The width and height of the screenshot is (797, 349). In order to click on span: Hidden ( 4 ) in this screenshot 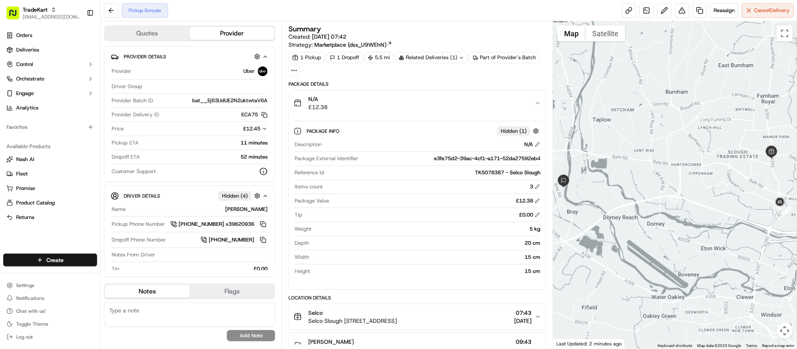, I will do `click(235, 196)`.